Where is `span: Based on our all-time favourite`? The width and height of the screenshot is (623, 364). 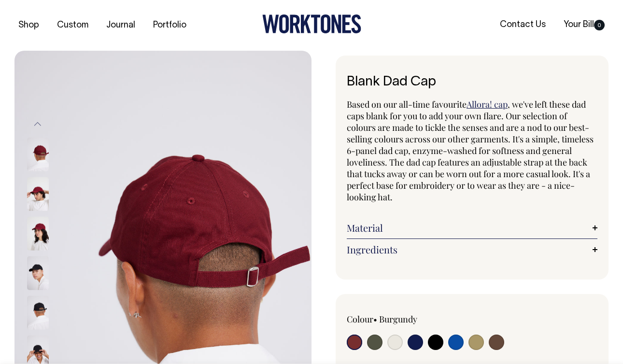 span: Based on our all-time favourite is located at coordinates (407, 104).